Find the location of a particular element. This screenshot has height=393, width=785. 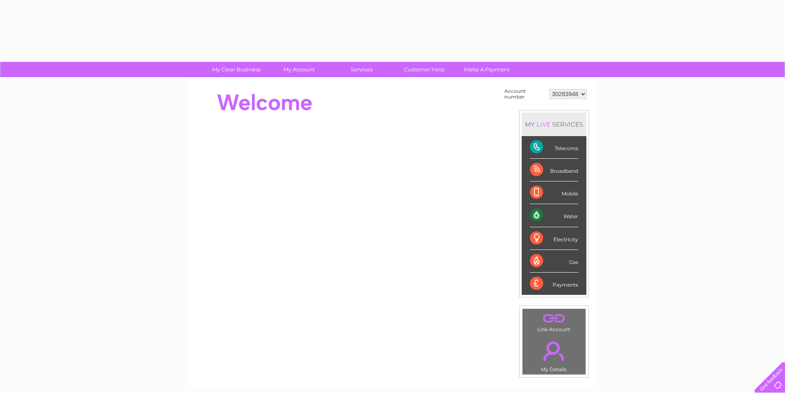

a: Customer Help is located at coordinates (424, 69).